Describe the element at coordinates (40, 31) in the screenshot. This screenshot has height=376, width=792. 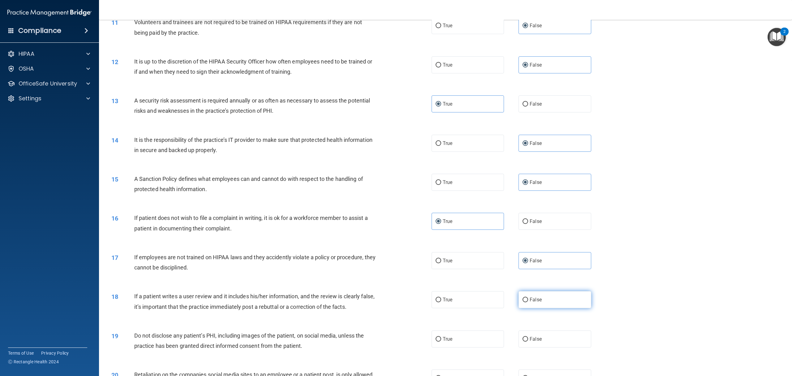
I see `h4: Compliance` at that location.